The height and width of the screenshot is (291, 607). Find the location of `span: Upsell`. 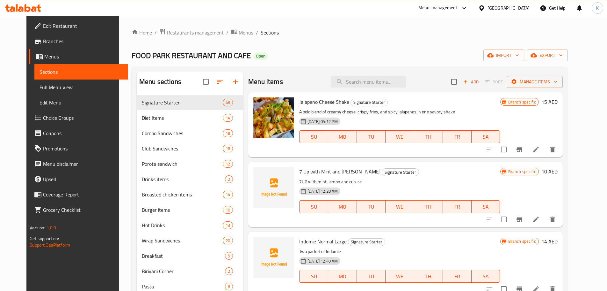

span: Upsell is located at coordinates (83, 179).